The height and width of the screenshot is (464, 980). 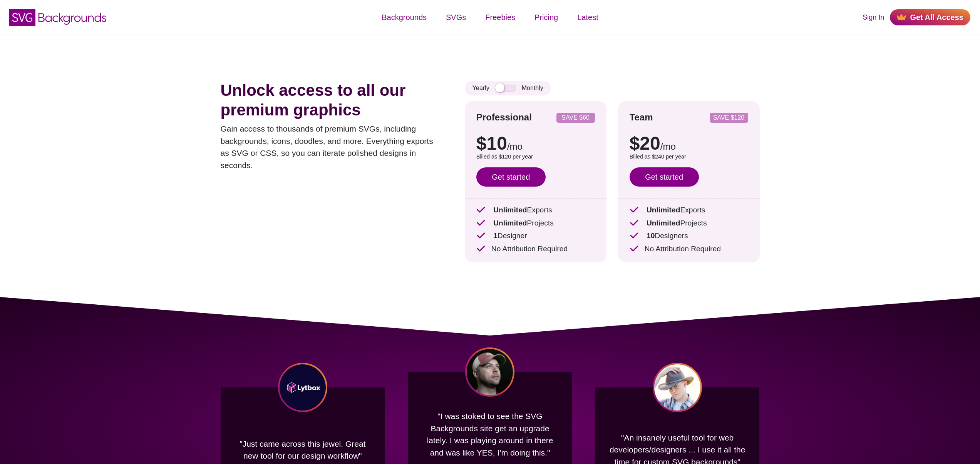 I want to click on p: $20, so click(x=689, y=144).